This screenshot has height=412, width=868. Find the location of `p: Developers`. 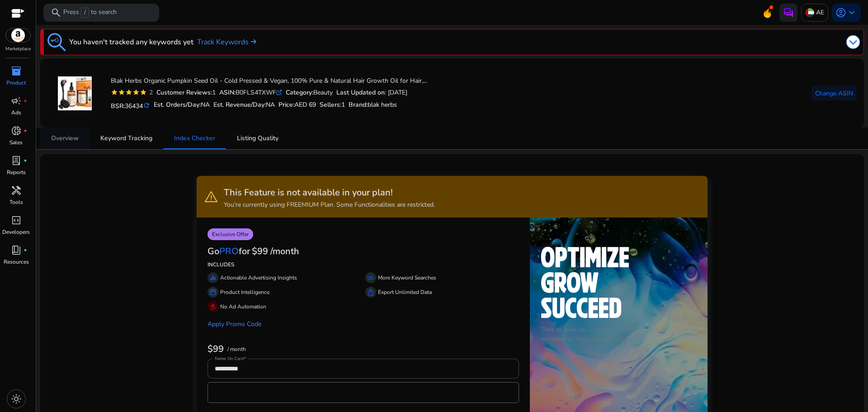

p: Developers is located at coordinates (16, 232).